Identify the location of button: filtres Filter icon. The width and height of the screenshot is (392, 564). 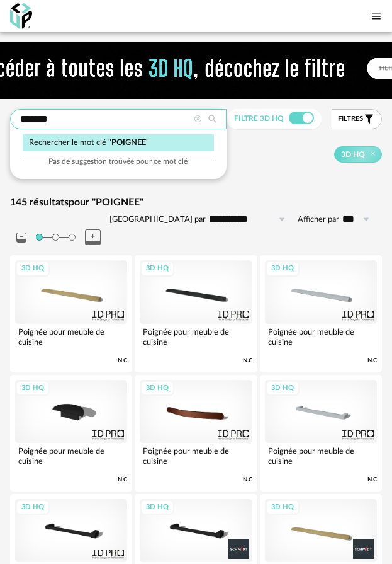
(357, 119).